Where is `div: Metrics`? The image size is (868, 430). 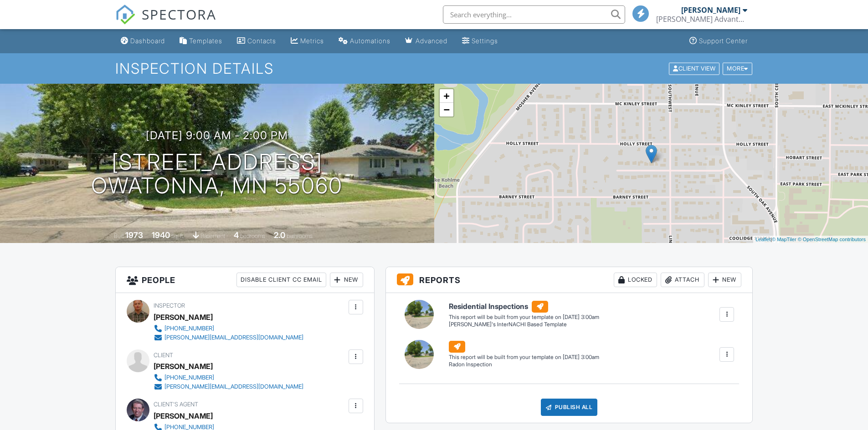 div: Metrics is located at coordinates (312, 41).